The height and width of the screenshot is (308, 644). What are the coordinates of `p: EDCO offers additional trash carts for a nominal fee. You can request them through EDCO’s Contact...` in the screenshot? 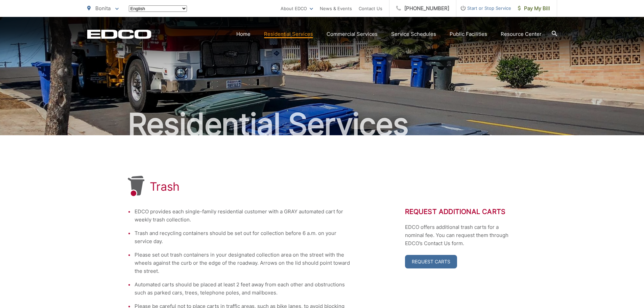 It's located at (461, 236).